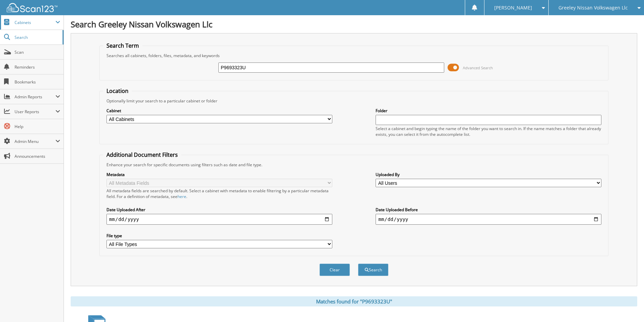 The width and height of the screenshot is (644, 322). Describe the element at coordinates (593, 8) in the screenshot. I see `span: Greeley Nissan Volkswagen Llc` at that location.